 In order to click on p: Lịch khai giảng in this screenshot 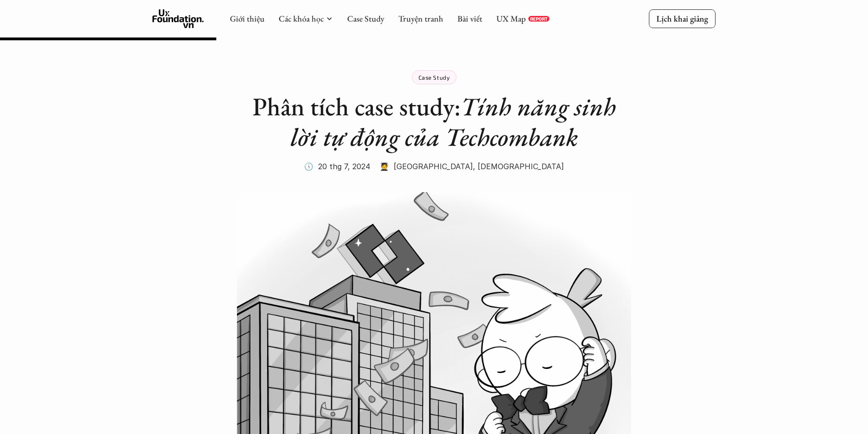, I will do `click(682, 19)`.